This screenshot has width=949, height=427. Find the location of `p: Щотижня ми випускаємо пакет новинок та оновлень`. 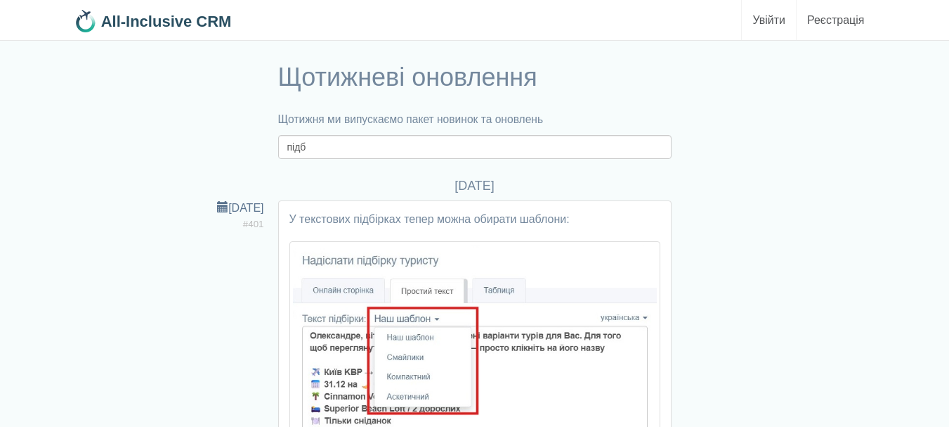

p: Щотижня ми випускаємо пакет новинок та оновлень is located at coordinates (475, 119).